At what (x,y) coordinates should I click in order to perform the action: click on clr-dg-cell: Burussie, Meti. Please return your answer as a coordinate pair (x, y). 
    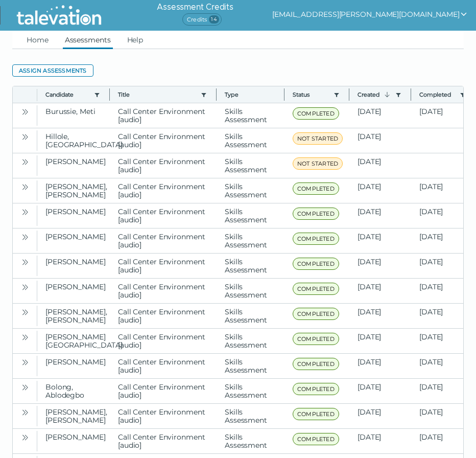
    Looking at the image, I should click on (73, 116).